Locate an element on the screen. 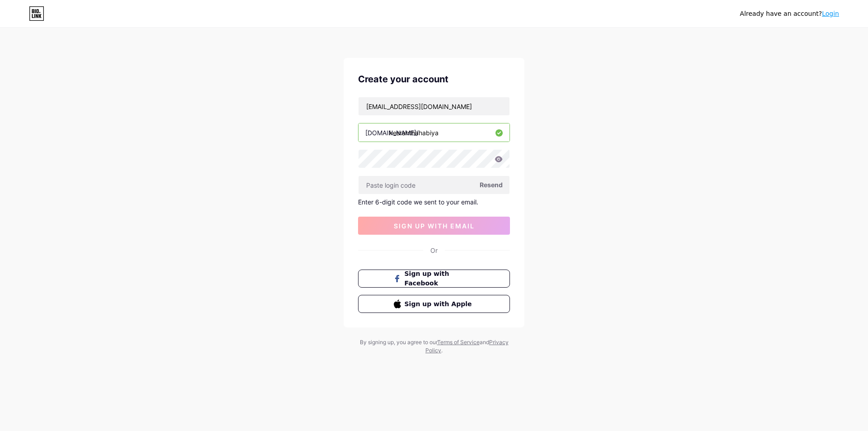  input: username is located at coordinates (434, 132).